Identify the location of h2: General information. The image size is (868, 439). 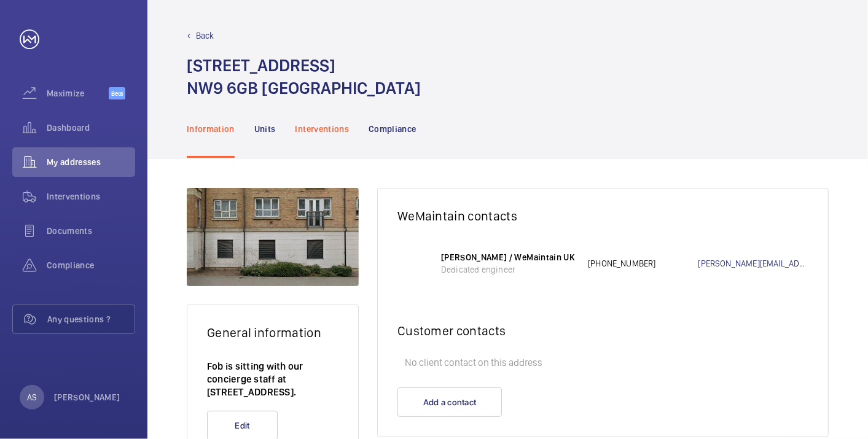
(273, 332).